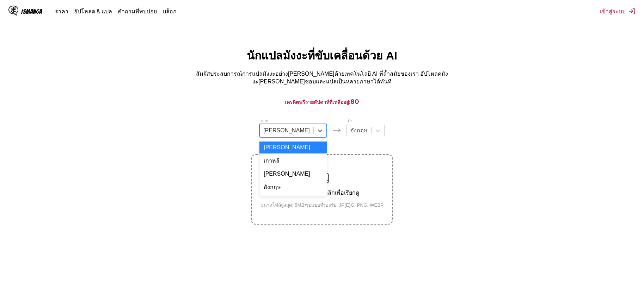  Describe the element at coordinates (31, 11) in the screenshot. I see `div: IsManga` at that location.